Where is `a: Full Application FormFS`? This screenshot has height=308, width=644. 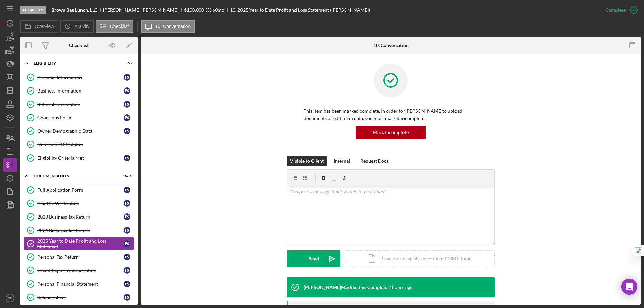
a: Full Application FormFS is located at coordinates (79, 191).